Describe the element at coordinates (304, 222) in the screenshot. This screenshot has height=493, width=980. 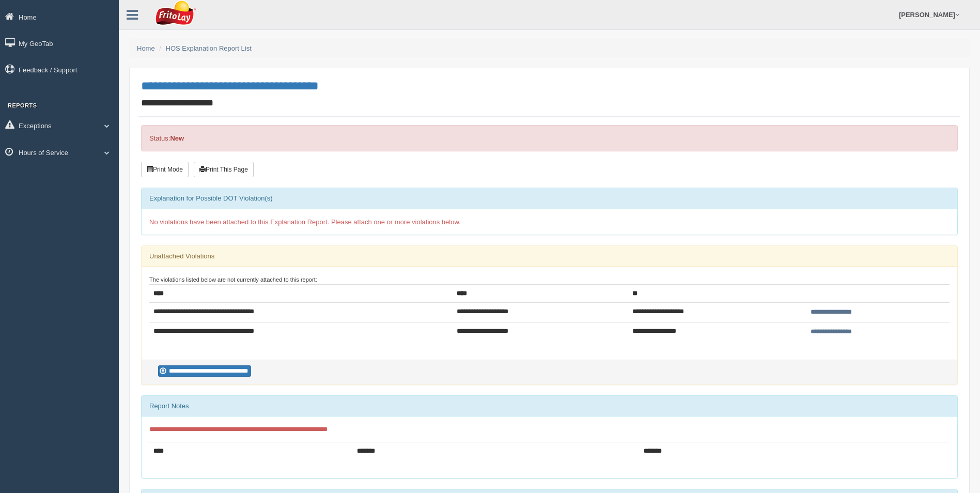
I see `span: No violations have been attached to this Explanation Report. Please attach one or more violations...` at that location.